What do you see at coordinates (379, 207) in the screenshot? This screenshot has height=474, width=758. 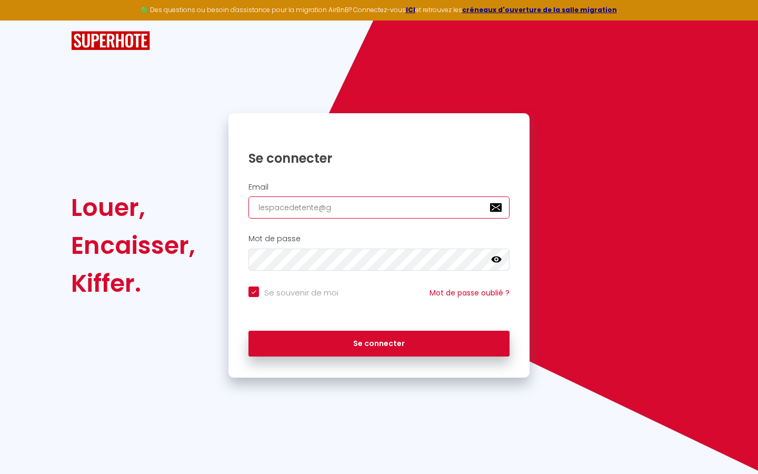 I see `input: Ton Email` at bounding box center [379, 207].